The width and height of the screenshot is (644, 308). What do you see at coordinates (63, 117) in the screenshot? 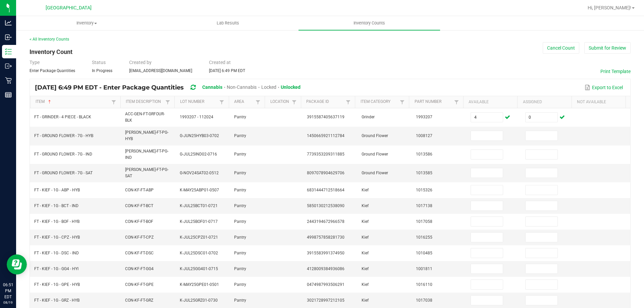
I see `span: FT - GRINDER - 4 PIECE - BLACK` at bounding box center [63, 117].